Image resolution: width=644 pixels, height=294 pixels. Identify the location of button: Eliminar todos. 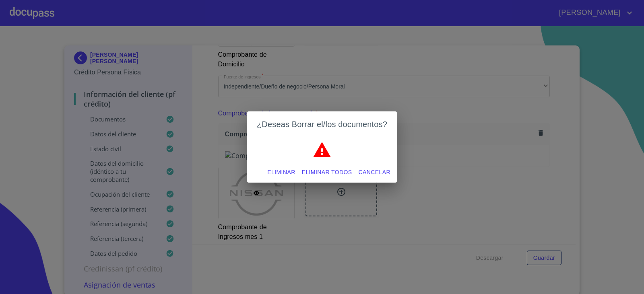
(327, 172).